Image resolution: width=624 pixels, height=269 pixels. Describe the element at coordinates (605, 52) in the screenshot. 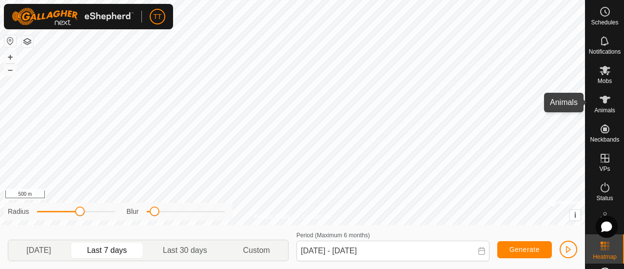

I see `span: Notifications` at that location.